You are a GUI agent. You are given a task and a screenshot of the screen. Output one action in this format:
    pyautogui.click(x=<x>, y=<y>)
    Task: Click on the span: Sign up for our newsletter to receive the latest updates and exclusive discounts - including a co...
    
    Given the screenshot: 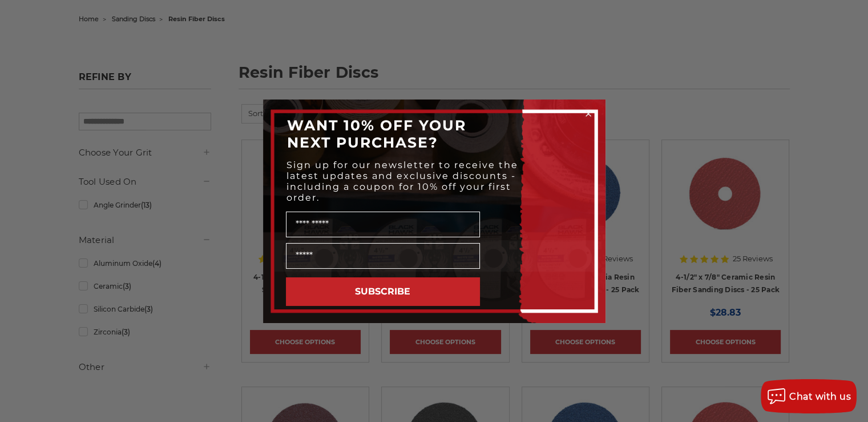 What is the action you would take?
    pyautogui.click(x=402, y=181)
    